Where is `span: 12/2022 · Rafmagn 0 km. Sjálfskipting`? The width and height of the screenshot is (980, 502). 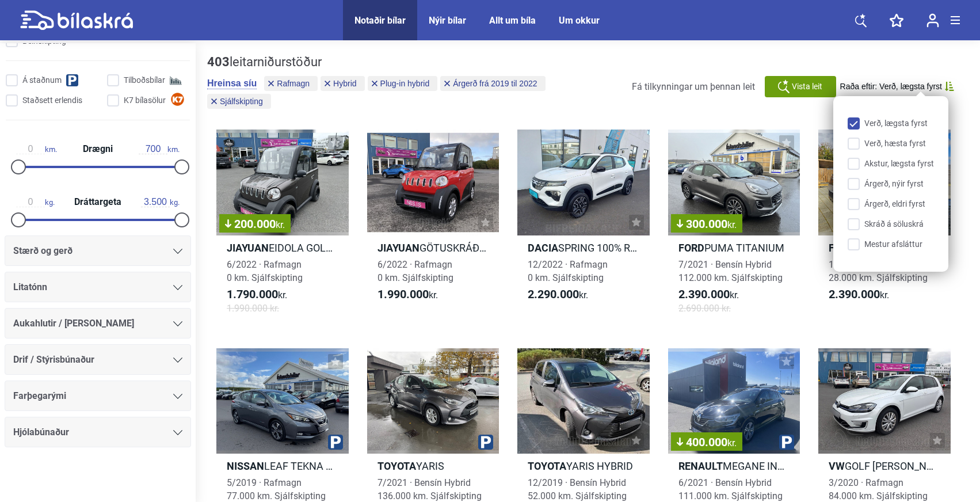 span: 12/2022 · Rafmagn 0 km. Sjálfskipting is located at coordinates (567, 271).